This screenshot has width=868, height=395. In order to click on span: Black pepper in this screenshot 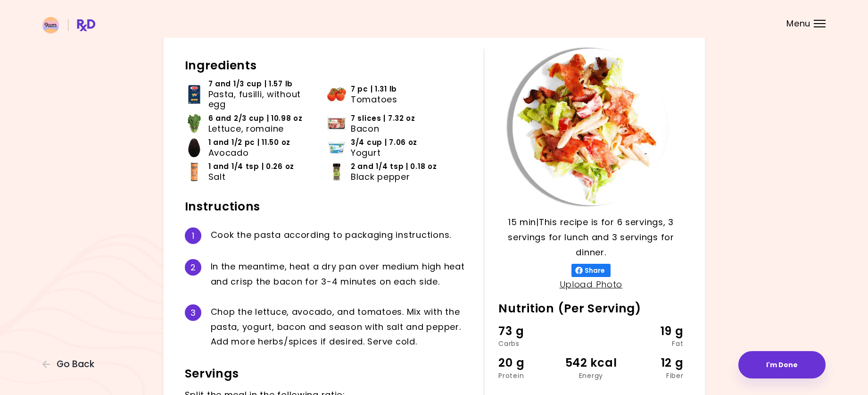, I will do `click(380, 176)`.